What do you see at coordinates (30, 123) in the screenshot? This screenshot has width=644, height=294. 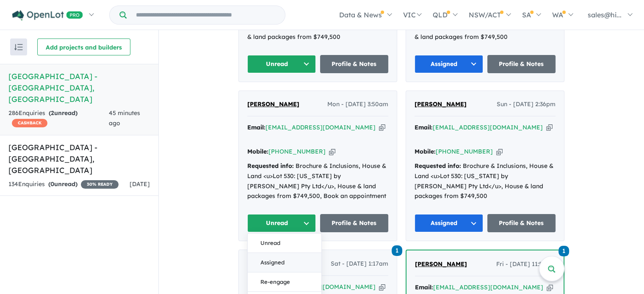 I see `span: CASHBACK` at bounding box center [30, 123].